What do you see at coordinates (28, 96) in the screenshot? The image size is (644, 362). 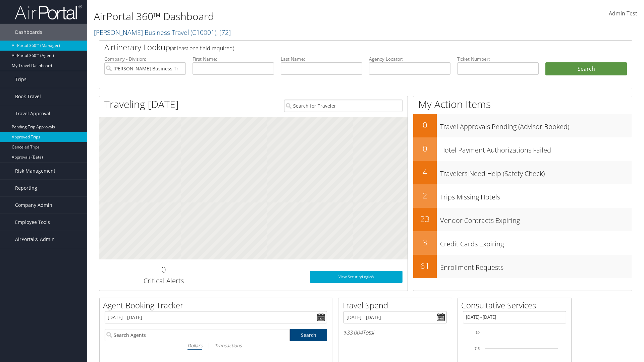 I see `span: Book Travel` at bounding box center [28, 96].